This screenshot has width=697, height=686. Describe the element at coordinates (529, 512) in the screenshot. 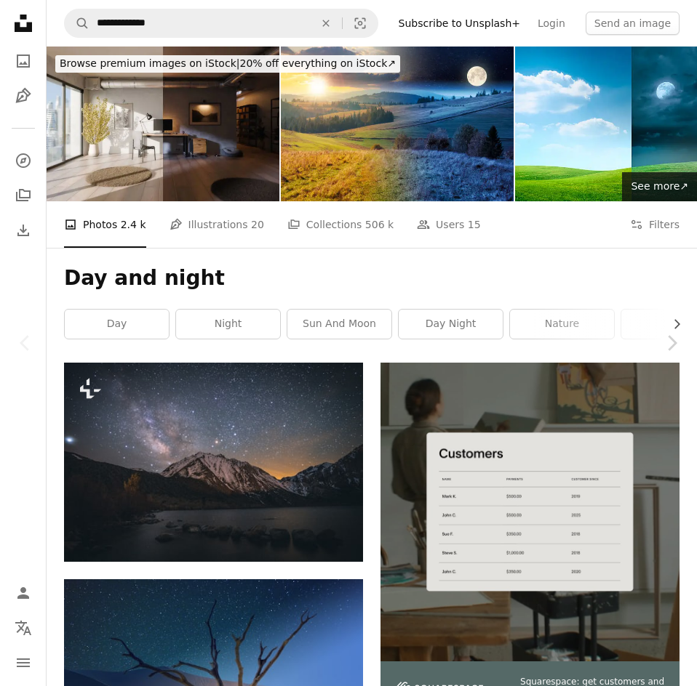

I see `img: file-1747939376688-baf9a4a454ffimage` at that location.